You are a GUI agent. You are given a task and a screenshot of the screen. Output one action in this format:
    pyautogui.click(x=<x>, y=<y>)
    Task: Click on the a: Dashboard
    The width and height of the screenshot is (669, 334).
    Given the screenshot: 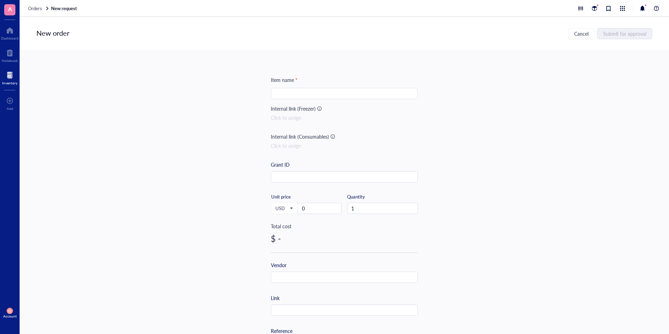 What is the action you would take?
    pyautogui.click(x=10, y=33)
    